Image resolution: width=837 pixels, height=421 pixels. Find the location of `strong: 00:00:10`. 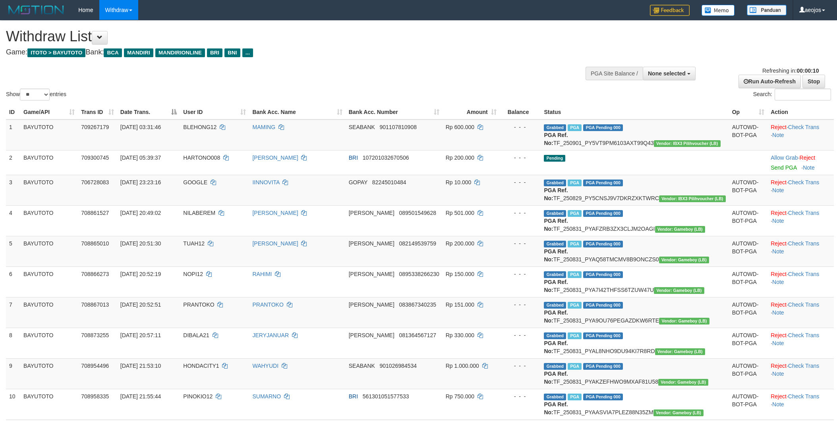

strong: 00:00:10 is located at coordinates (808, 71).